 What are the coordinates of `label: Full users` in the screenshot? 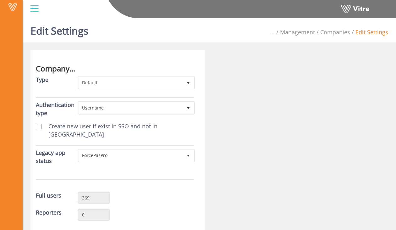 It's located at (48, 196).